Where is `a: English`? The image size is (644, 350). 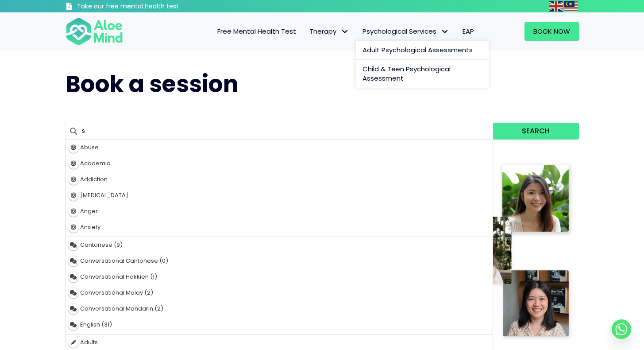 a: English is located at coordinates (556, 6).